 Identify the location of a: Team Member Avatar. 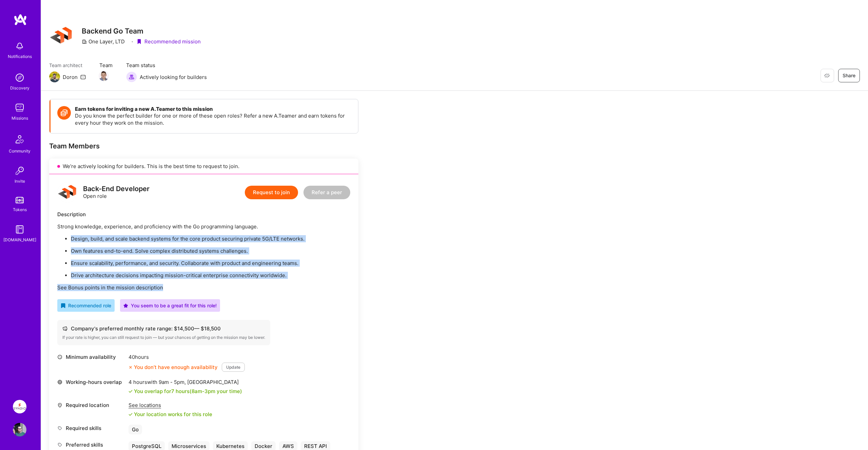
(104, 76).